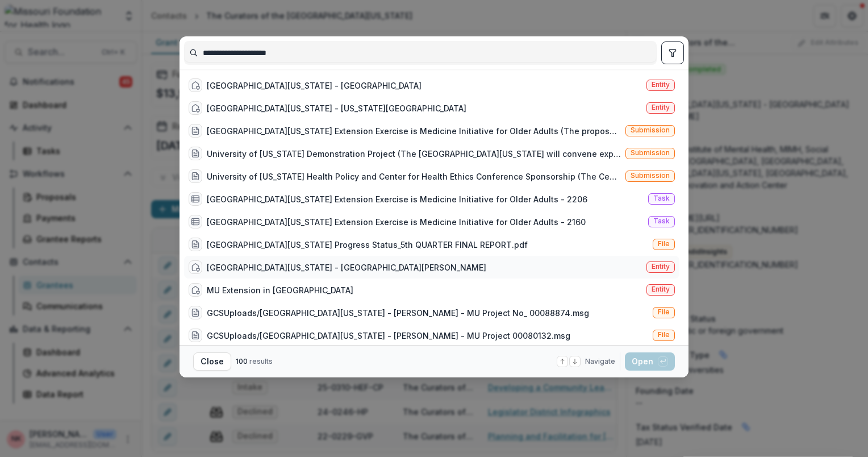  Describe the element at coordinates (673, 53) in the screenshot. I see `button: toggle filters` at that location.